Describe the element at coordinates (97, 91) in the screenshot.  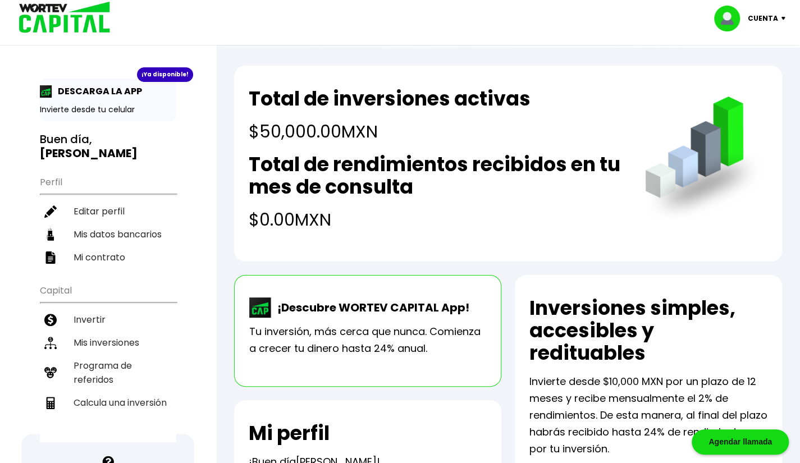
I see `p: DESCARGA LA APP` at that location.